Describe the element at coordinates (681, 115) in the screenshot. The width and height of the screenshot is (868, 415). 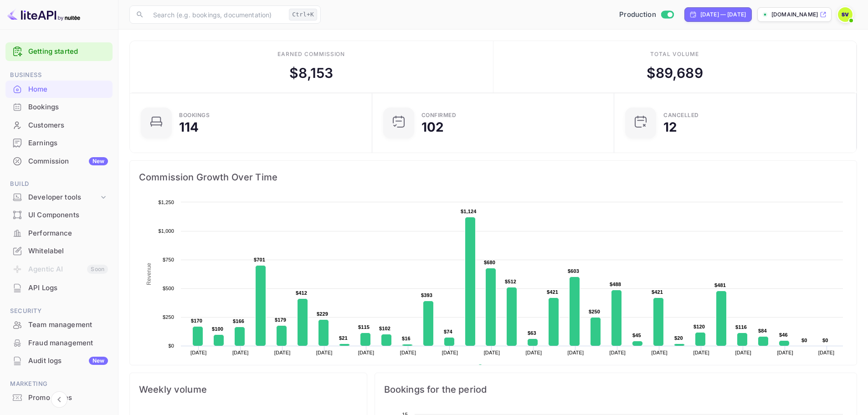
I see `div: CANCELLED` at that location.